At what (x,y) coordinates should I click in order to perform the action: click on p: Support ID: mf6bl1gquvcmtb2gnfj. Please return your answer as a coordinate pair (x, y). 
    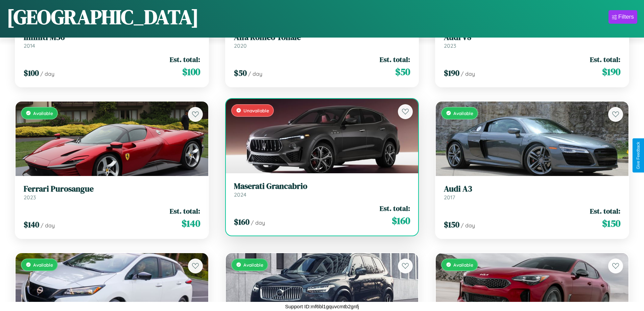
    Looking at the image, I should click on (322, 306).